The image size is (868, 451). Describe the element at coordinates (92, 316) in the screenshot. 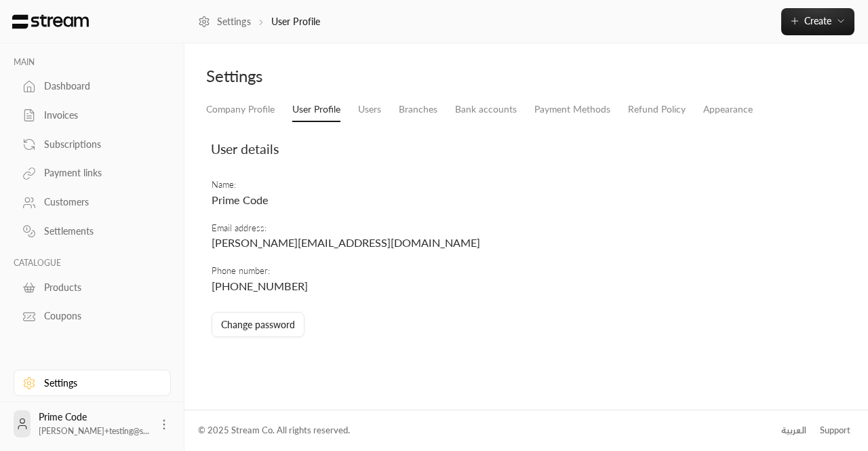

I see `a: Coupons` at that location.